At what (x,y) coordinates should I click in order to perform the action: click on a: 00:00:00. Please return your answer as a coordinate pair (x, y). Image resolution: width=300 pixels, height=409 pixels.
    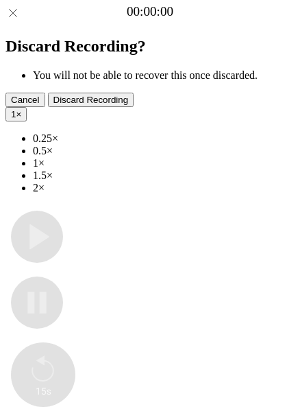
    Looking at the image, I should click on (150, 12).